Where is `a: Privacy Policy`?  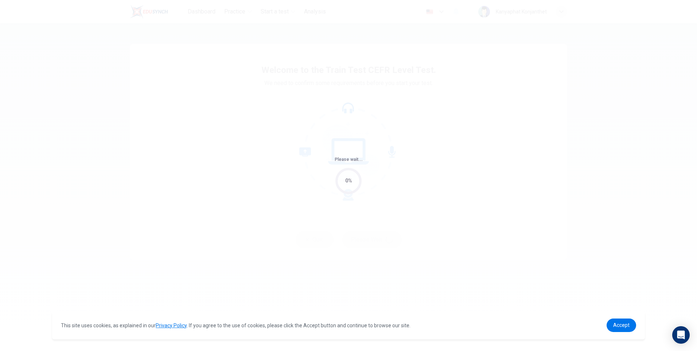 a: Privacy Policy is located at coordinates (171, 325).